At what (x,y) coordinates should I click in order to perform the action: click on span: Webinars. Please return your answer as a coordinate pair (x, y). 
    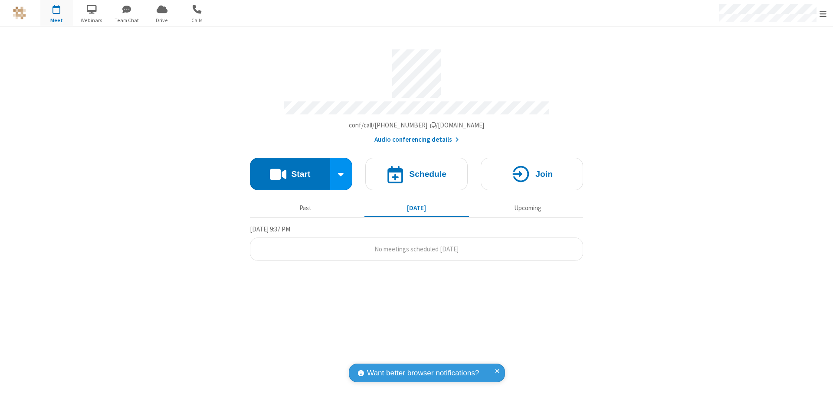
    Looking at the image, I should click on (92, 20).